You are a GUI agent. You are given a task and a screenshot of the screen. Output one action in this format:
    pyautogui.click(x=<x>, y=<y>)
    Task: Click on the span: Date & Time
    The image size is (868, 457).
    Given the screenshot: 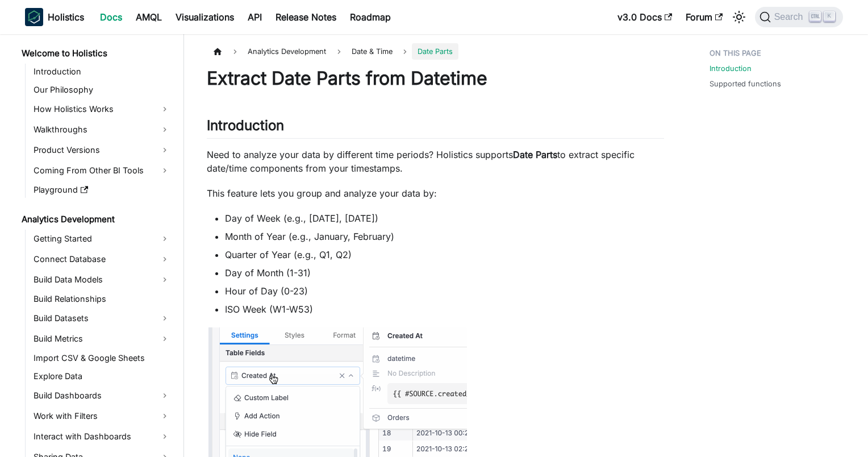 What is the action you would take?
    pyautogui.click(x=373, y=51)
    